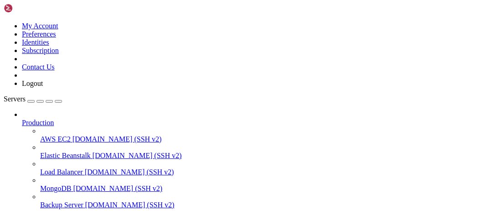  What do you see at coordinates (40, 26) in the screenshot?
I see `a: My Account` at bounding box center [40, 26].